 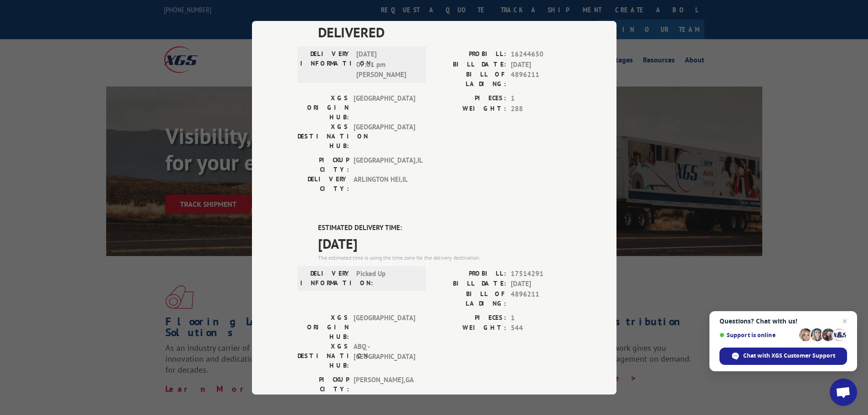 What do you see at coordinates (541, 108) in the screenshot?
I see `span: 288` at bounding box center [541, 108].